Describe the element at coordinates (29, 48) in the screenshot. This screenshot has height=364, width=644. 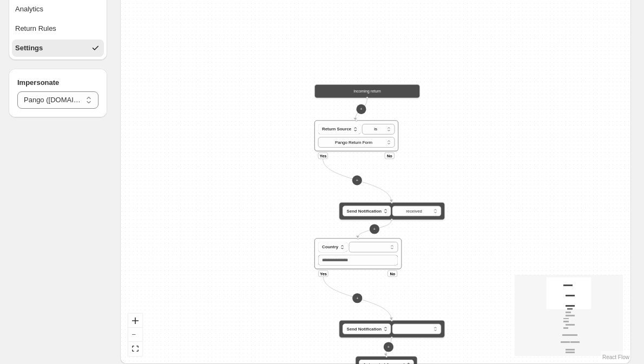
I see `div: Settings` at that location.